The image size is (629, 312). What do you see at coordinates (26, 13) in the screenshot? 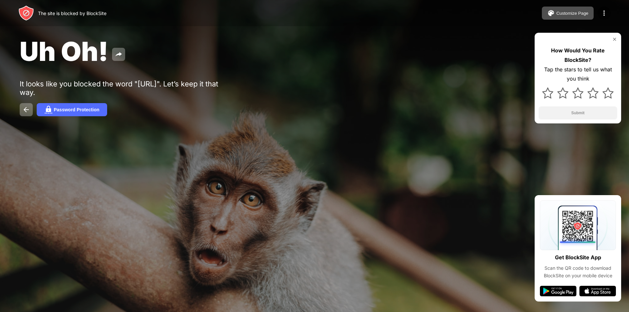
I see `img: header-logo.svg` at bounding box center [26, 13].